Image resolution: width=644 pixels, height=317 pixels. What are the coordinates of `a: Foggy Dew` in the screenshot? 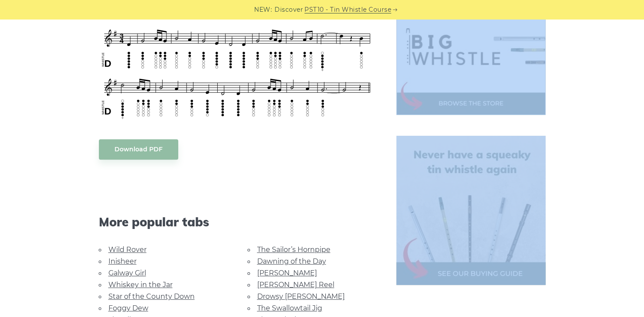 It's located at (128, 308).